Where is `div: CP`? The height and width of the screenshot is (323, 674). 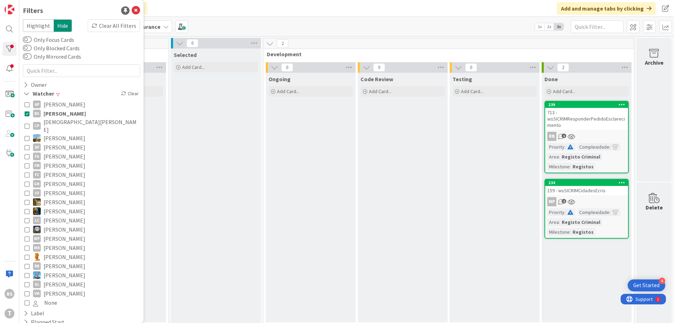 div: CP is located at coordinates (37, 126).